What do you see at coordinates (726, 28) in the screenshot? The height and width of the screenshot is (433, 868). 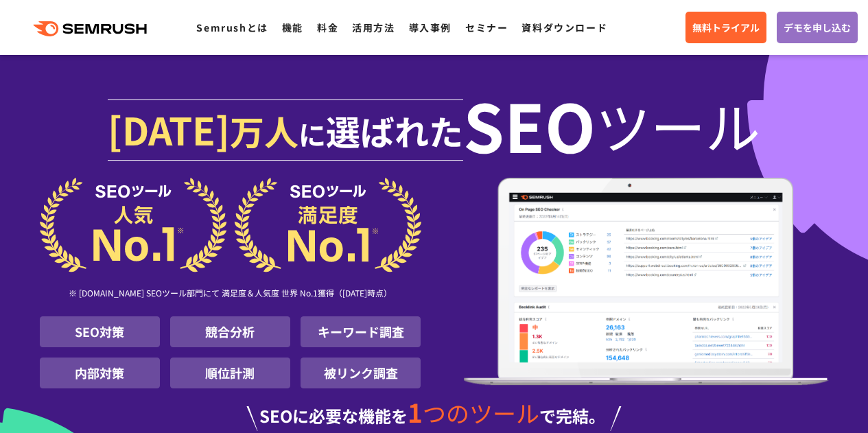 I see `span: 無料トライアル` at bounding box center [726, 28].